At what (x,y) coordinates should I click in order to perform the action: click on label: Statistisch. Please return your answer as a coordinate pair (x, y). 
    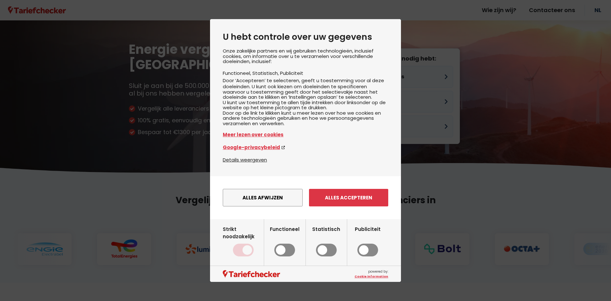
    Looking at the image, I should click on (326, 241).